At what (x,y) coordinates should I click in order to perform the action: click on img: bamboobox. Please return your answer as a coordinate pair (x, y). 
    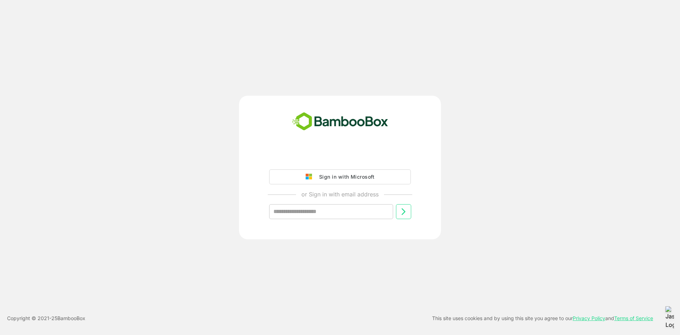
    Looking at the image, I should click on (340, 121).